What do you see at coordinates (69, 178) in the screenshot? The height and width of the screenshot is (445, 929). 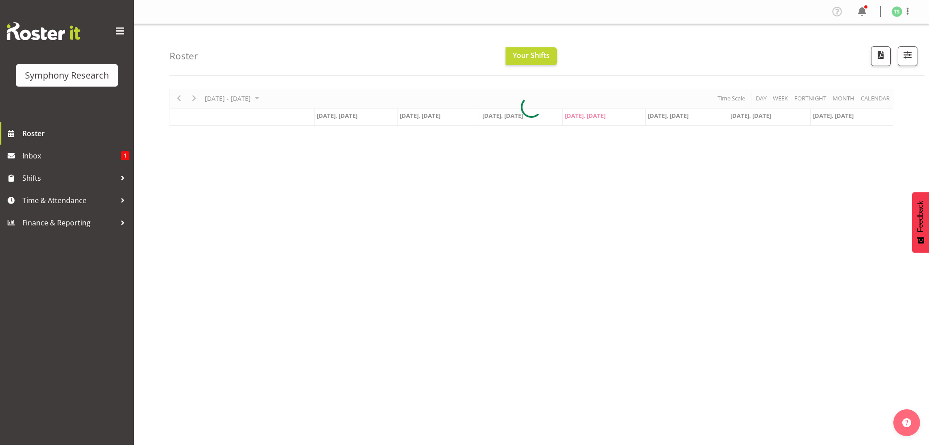 I see `span: Shifts` at bounding box center [69, 178].